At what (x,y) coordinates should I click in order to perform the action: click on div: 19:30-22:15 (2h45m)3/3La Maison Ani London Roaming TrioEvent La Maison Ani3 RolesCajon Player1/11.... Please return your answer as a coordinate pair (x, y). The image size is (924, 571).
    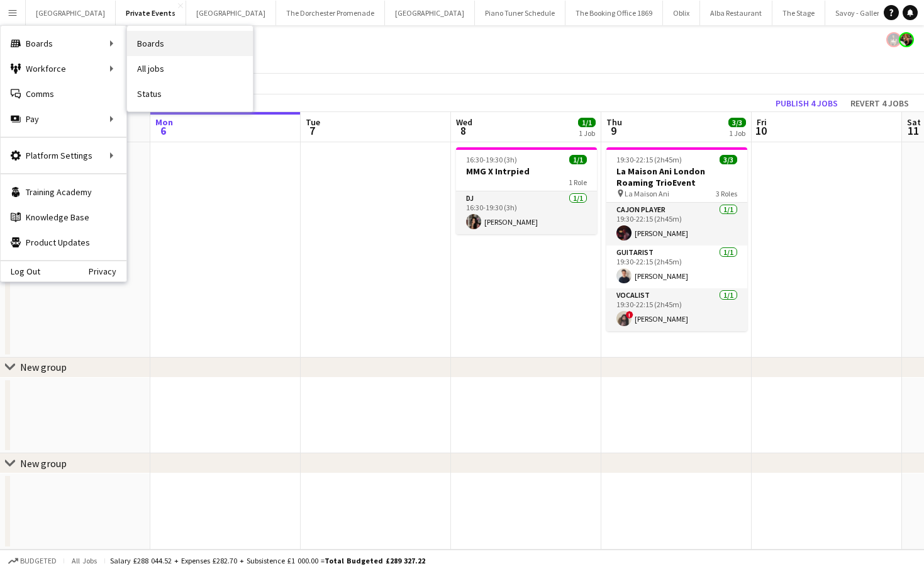
    Looking at the image, I should click on (677, 239).